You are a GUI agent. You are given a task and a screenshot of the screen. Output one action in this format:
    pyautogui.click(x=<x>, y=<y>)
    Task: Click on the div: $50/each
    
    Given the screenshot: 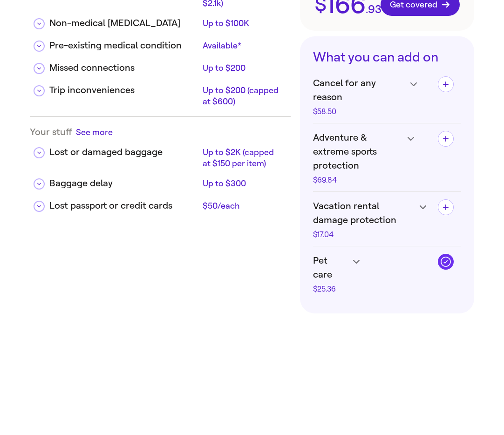 What is the action you would take?
    pyautogui.click(x=243, y=206)
    